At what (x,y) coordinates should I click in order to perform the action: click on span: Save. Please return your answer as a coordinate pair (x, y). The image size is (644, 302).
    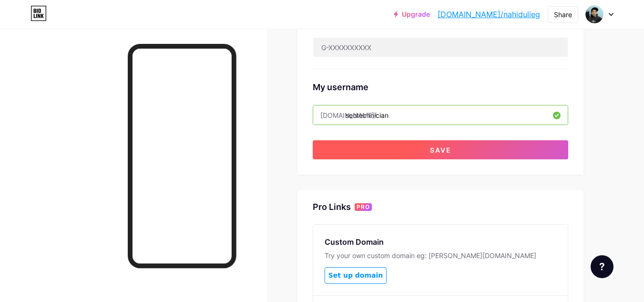
    Looking at the image, I should click on (441, 150).